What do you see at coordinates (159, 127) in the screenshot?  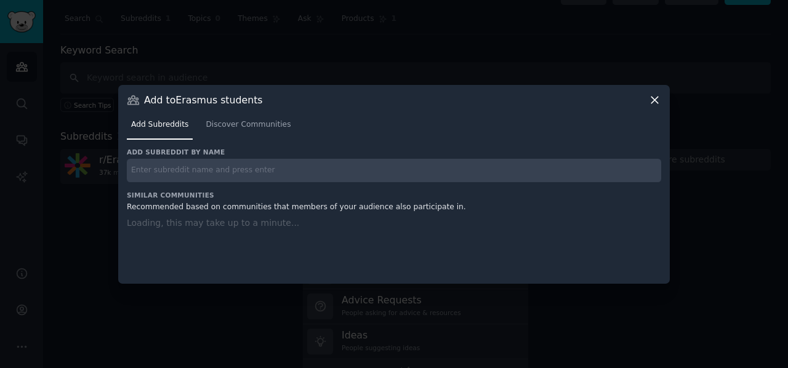 I see `a: Add Subreddits` at bounding box center [159, 127].